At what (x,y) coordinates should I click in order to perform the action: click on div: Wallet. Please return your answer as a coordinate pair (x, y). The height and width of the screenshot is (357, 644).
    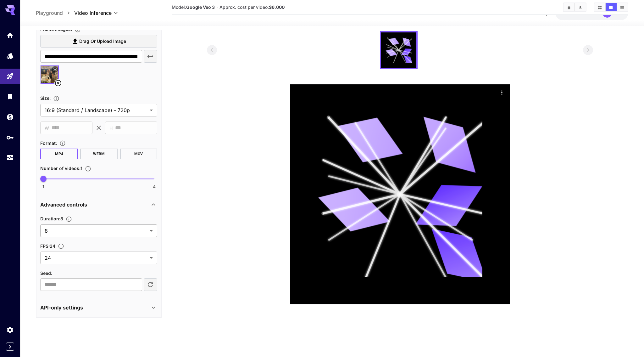
    Looking at the image, I should click on (10, 117).